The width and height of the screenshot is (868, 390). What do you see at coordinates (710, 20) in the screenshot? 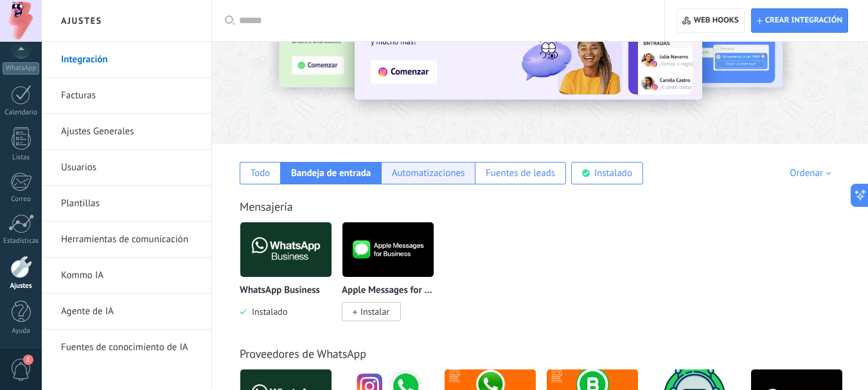
I see `button: Web hooks` at bounding box center [710, 20].